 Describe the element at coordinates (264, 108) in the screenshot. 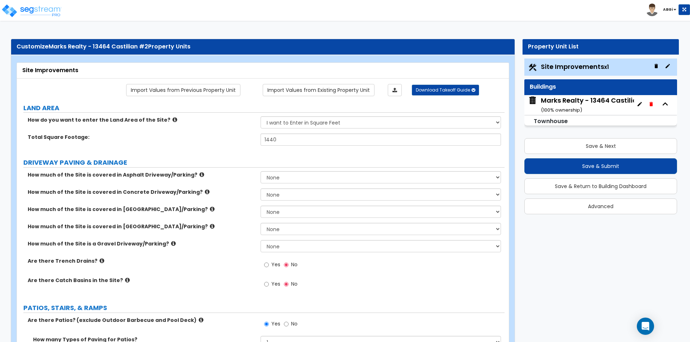

I see `label: LAND AREA` at that location.